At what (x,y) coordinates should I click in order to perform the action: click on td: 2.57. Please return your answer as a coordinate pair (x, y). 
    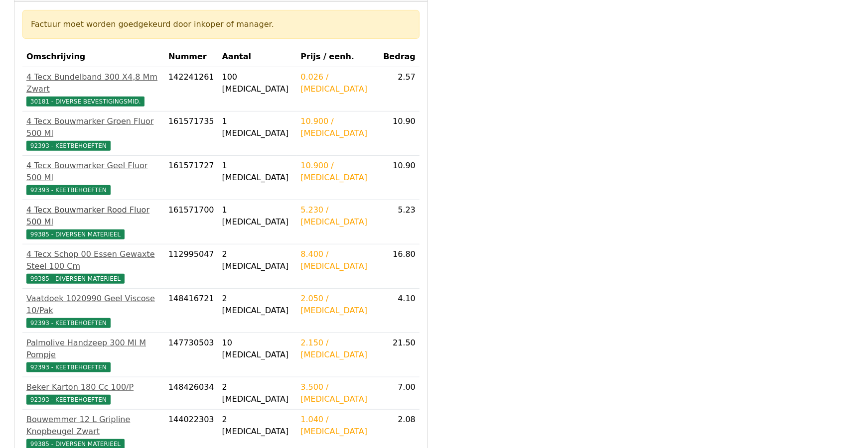
    Looking at the image, I should click on (399, 89).